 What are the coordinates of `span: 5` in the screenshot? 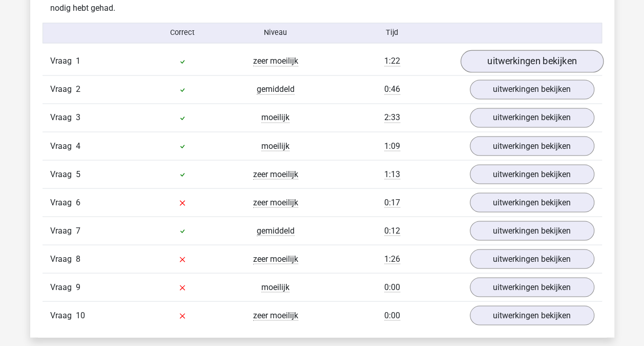 It's located at (78, 173).